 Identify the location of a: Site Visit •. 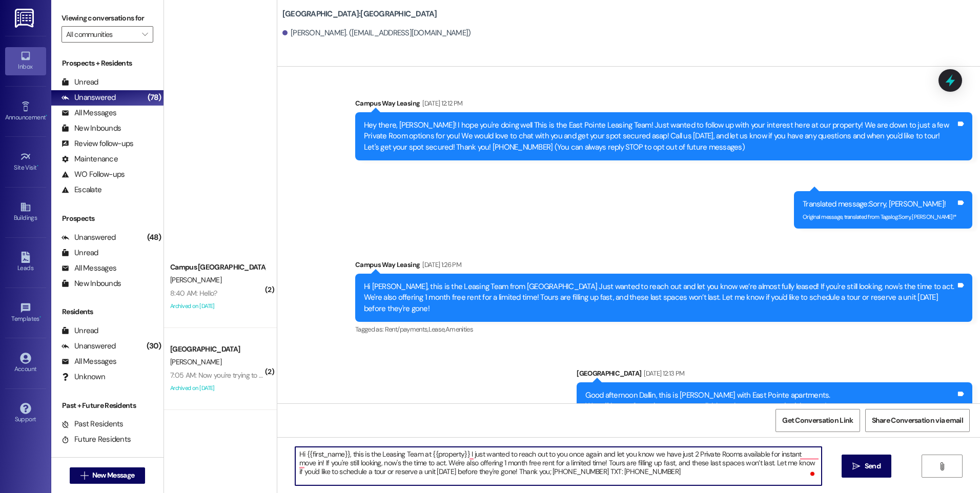
(25, 162).